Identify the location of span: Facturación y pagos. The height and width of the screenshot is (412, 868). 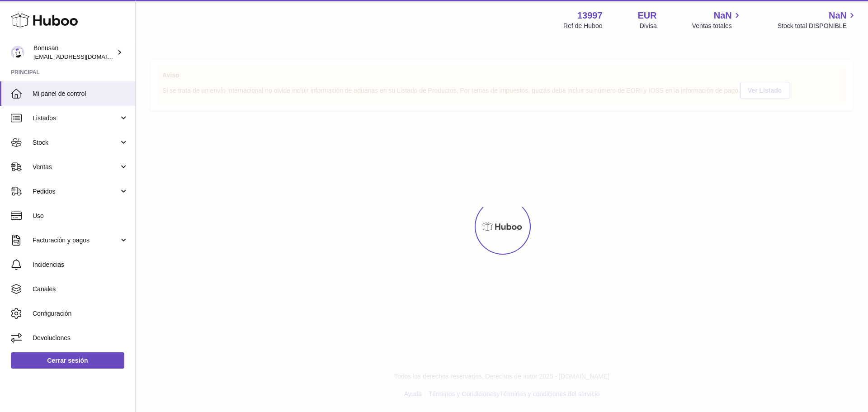
(76, 240).